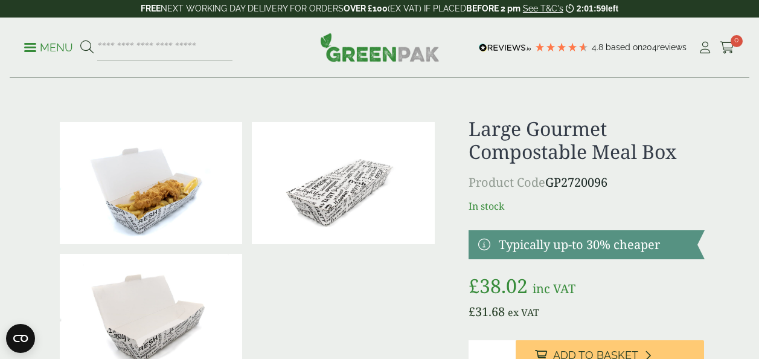  Describe the element at coordinates (671, 47) in the screenshot. I see `span: reviews` at that location.